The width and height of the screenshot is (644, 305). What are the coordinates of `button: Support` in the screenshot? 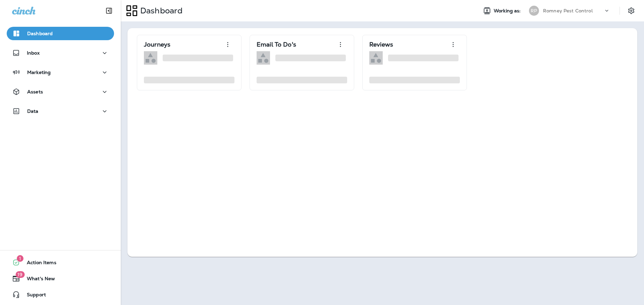 It's located at (60, 295).